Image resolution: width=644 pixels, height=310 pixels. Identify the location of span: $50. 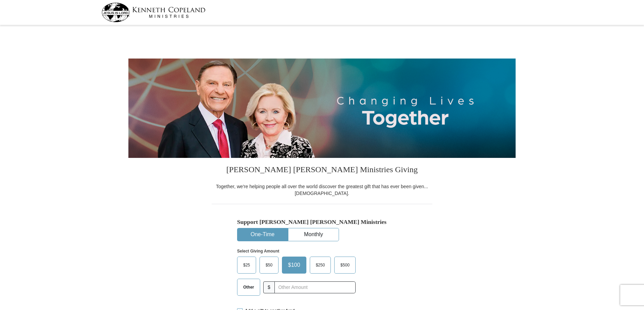
(269, 265).